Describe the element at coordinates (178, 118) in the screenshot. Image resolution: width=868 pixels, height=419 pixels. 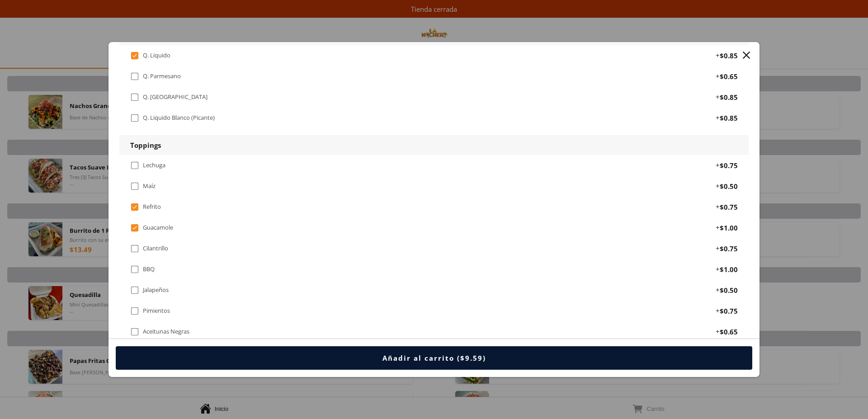
I see `div: Q. Liquido Blanco (Picante)` at that location.